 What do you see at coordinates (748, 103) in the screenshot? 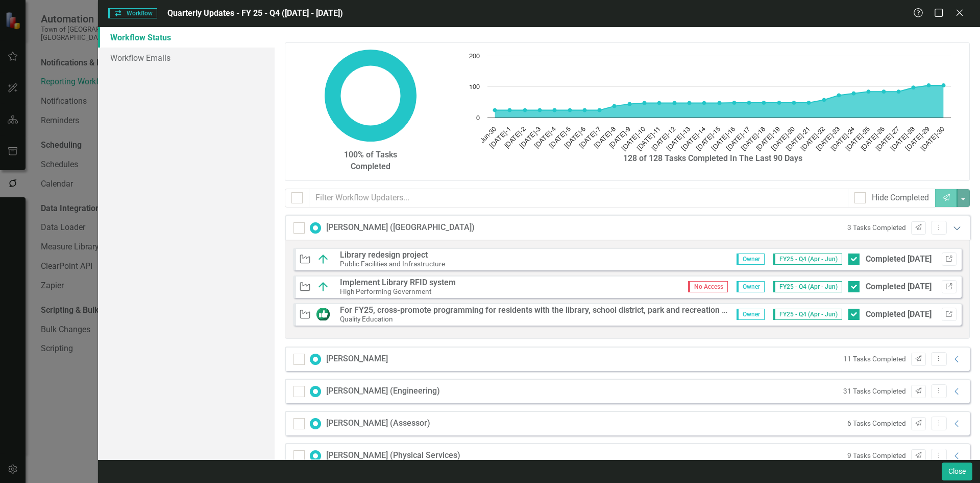
I see `path: Jul-17, 48. Tasks Completed.` at bounding box center [748, 103].